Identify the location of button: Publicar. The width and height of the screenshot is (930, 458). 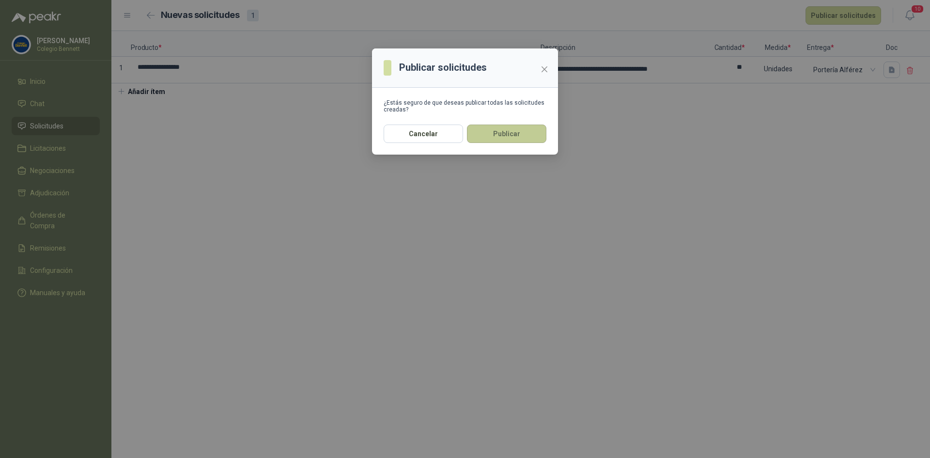
(507, 134).